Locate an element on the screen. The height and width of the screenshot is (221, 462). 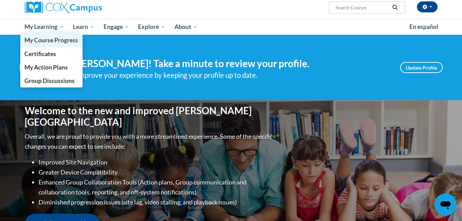
span: My Course Progress is located at coordinates (51, 40).